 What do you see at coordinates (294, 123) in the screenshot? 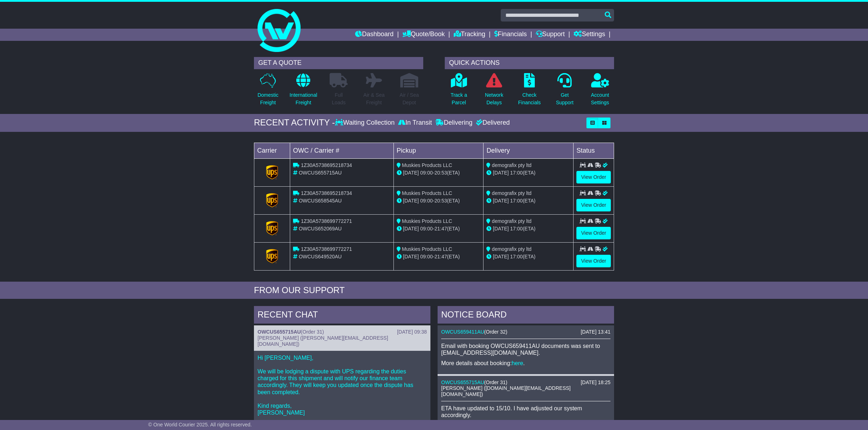
I see `div: RECENT ACTIVITY -` at bounding box center [294, 123].